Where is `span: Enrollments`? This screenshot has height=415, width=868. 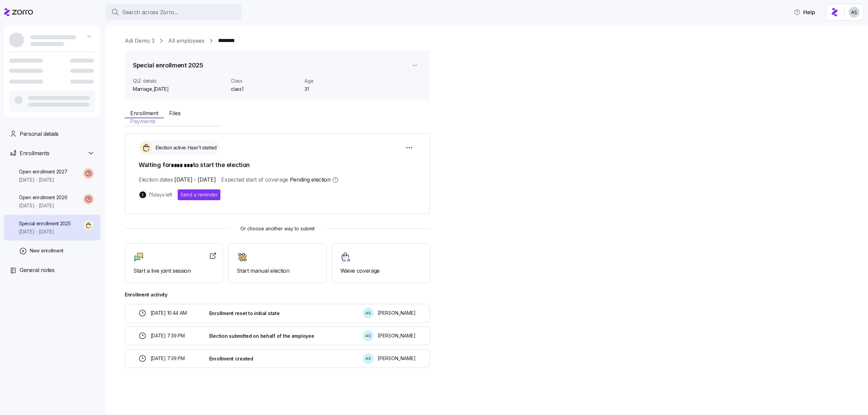 span: Enrollments is located at coordinates (34, 153).